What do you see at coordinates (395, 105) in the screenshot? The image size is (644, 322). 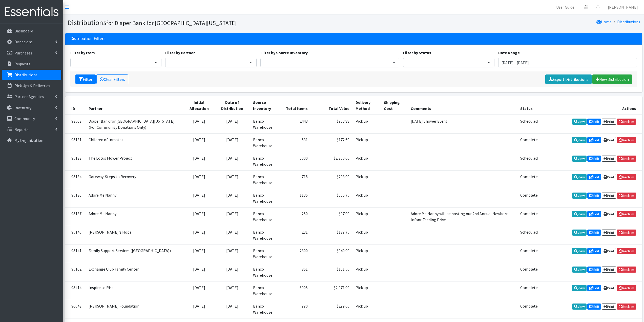 I see `th: Shipping Cost` at bounding box center [395, 105].